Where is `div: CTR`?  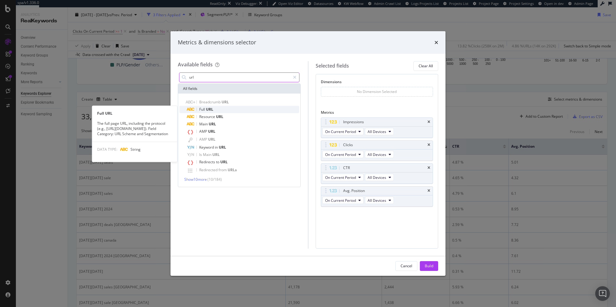
div: CTR is located at coordinates (347, 168).